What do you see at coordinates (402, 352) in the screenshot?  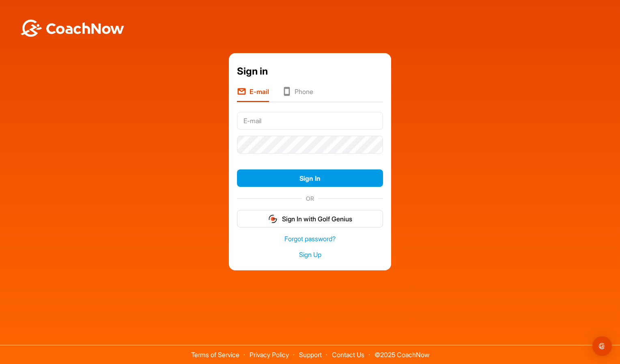 I see `span: © 2025 CoachNow` at bounding box center [402, 352].